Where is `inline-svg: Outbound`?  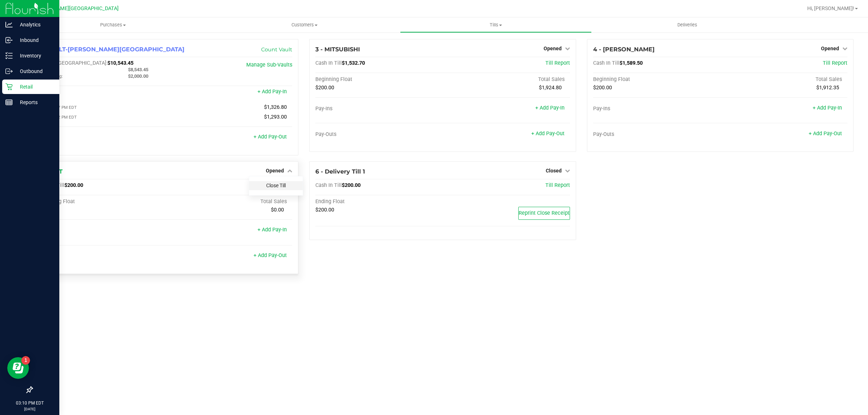 inline-svg: Outbound is located at coordinates (9, 71).